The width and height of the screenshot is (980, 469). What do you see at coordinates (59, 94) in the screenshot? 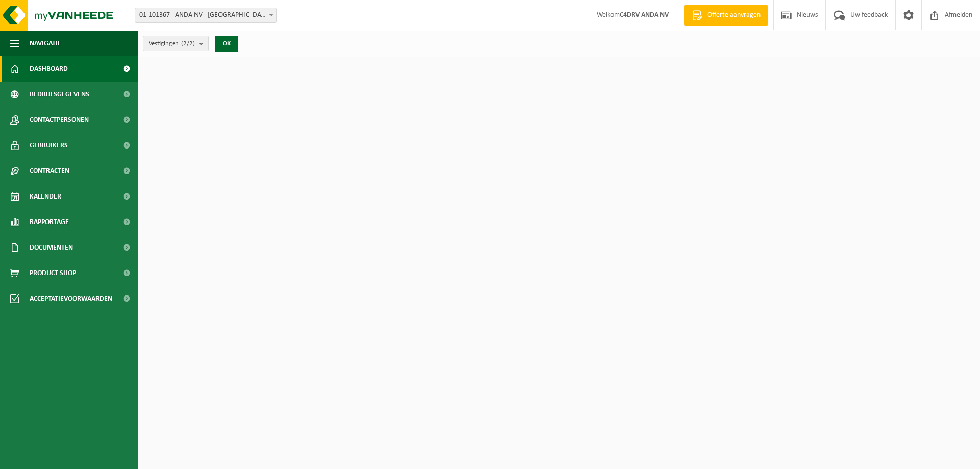
I see `span: Bedrijfsgegevens` at bounding box center [59, 94].